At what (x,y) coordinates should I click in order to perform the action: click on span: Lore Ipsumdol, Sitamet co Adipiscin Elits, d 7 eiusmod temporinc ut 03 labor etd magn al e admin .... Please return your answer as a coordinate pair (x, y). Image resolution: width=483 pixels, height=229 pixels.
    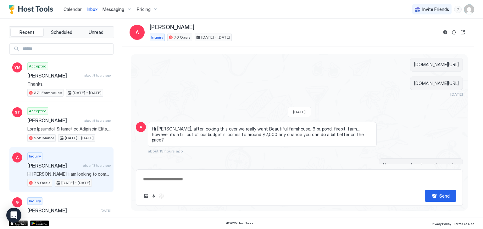
    Looking at the image, I should click on (69, 129).